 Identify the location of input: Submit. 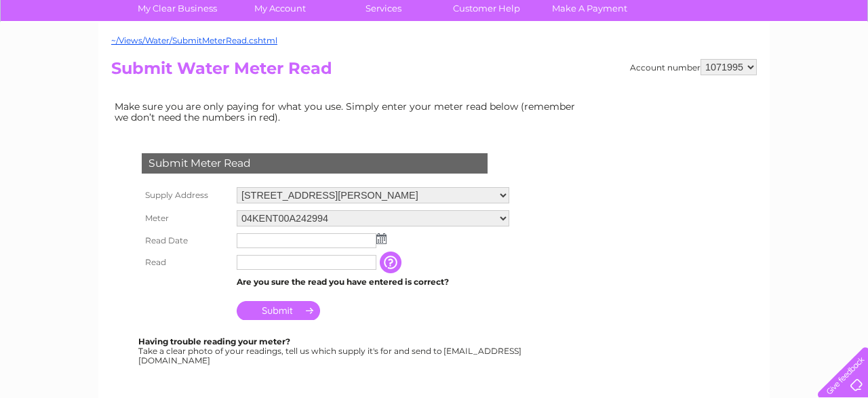
(278, 311).